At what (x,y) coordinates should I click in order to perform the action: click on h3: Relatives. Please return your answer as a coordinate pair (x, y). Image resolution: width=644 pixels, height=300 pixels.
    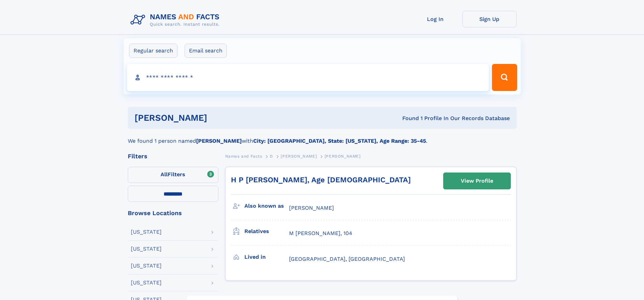
    Looking at the image, I should click on (267, 232).